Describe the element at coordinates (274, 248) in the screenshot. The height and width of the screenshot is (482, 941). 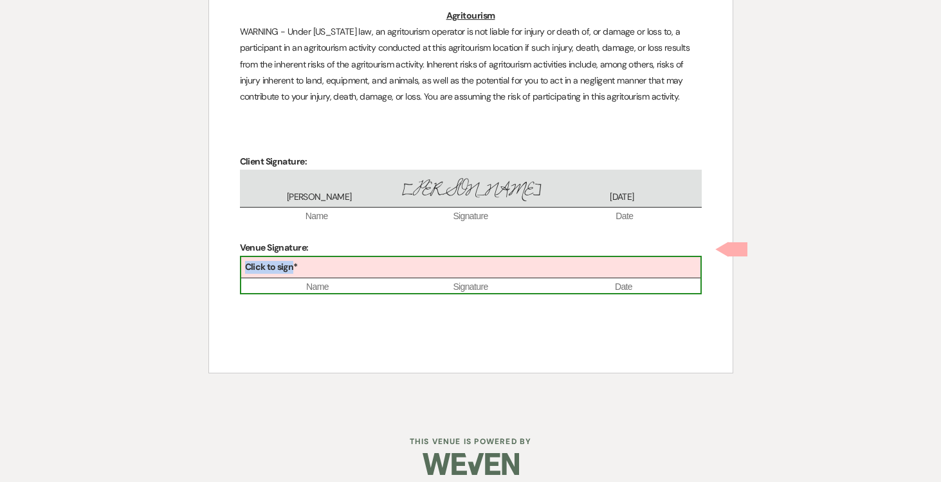
I see `strong: Venue Signature:` at that location.